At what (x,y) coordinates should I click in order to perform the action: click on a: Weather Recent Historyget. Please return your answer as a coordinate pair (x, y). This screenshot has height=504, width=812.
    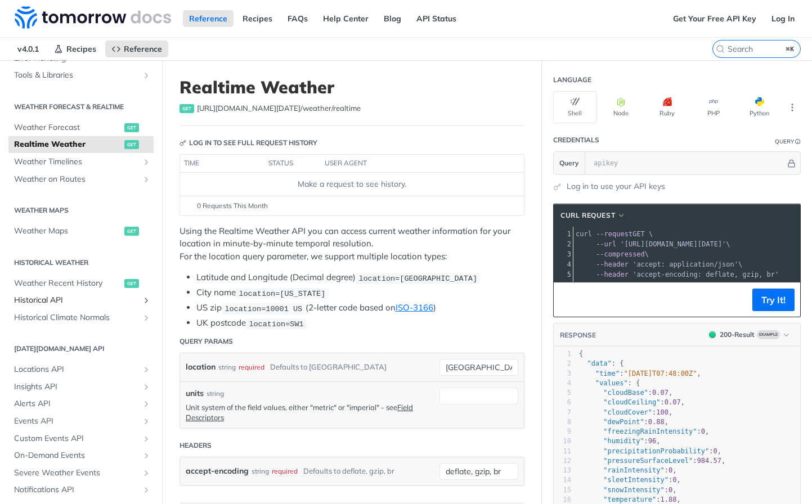
    Looking at the image, I should click on (81, 283).